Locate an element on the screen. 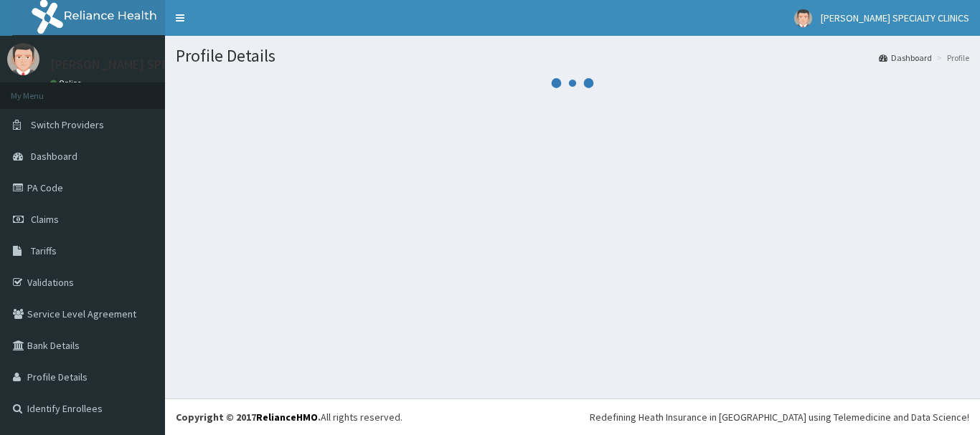 Image resolution: width=980 pixels, height=435 pixels. svg: audio-loading is located at coordinates (573, 83).